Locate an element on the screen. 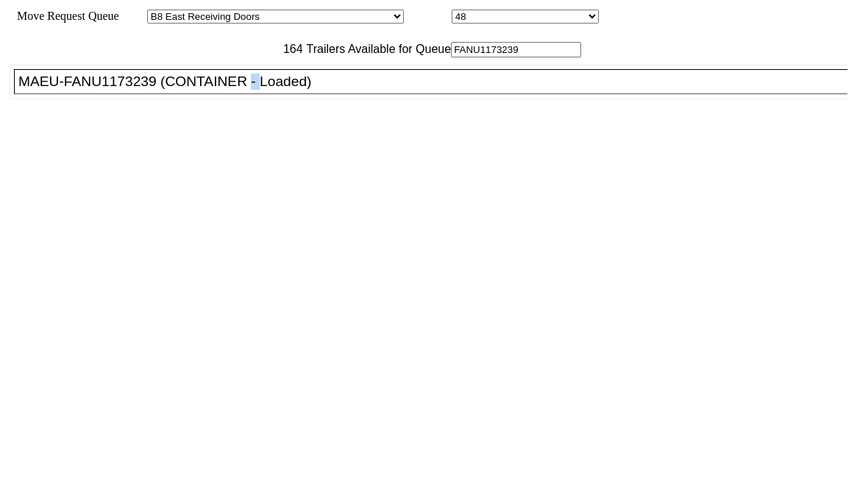 The width and height of the screenshot is (857, 504). span: 164 is located at coordinates (289, 48).